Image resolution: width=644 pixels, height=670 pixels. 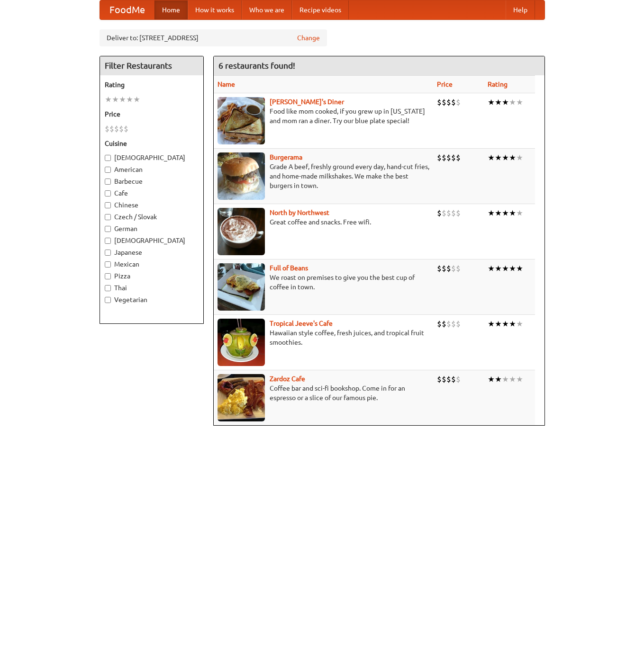 I want to click on ng-pluralize: 6 restaurants found!, so click(x=257, y=65).